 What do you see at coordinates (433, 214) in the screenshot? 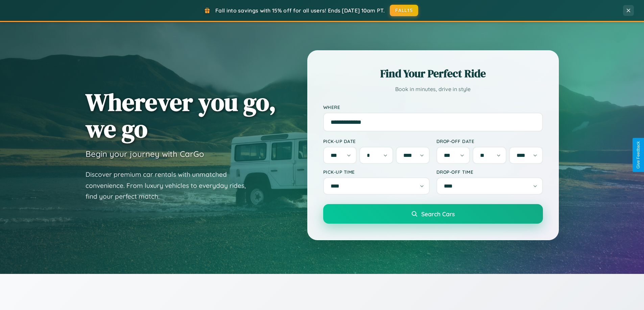
I see `button: Search Cars` at bounding box center [433, 214].